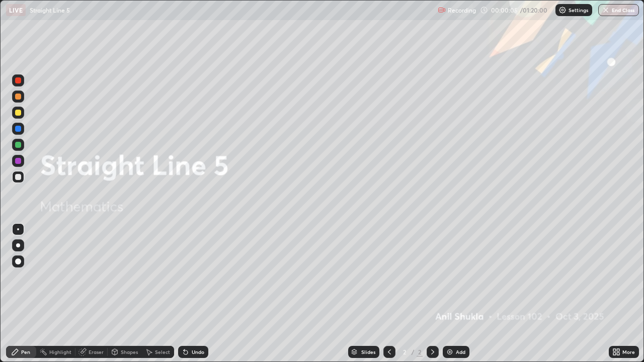 The image size is (644, 362). What do you see at coordinates (49, 10) in the screenshot?
I see `p: Straight Line 5` at bounding box center [49, 10].